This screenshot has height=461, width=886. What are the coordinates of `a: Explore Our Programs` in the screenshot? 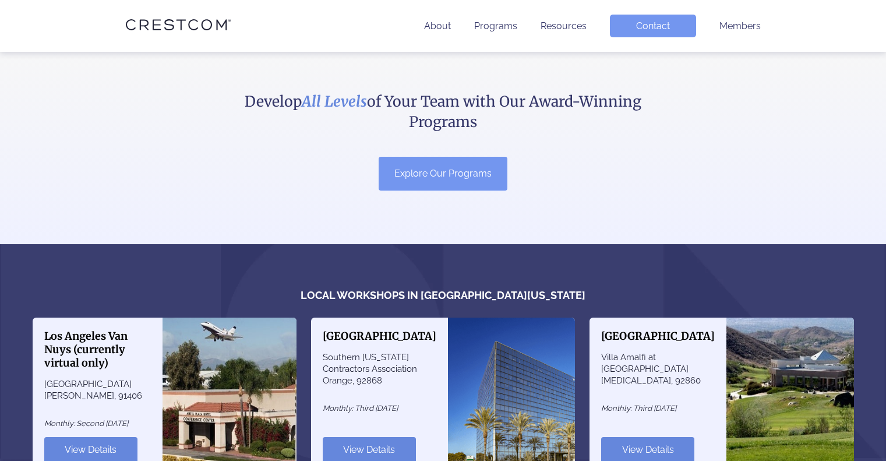 It's located at (443, 174).